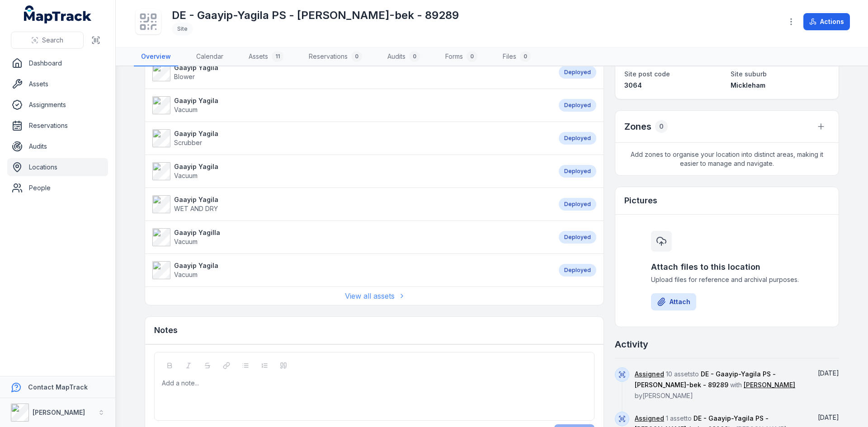  What do you see at coordinates (57, 84) in the screenshot?
I see `a: Assets` at bounding box center [57, 84].